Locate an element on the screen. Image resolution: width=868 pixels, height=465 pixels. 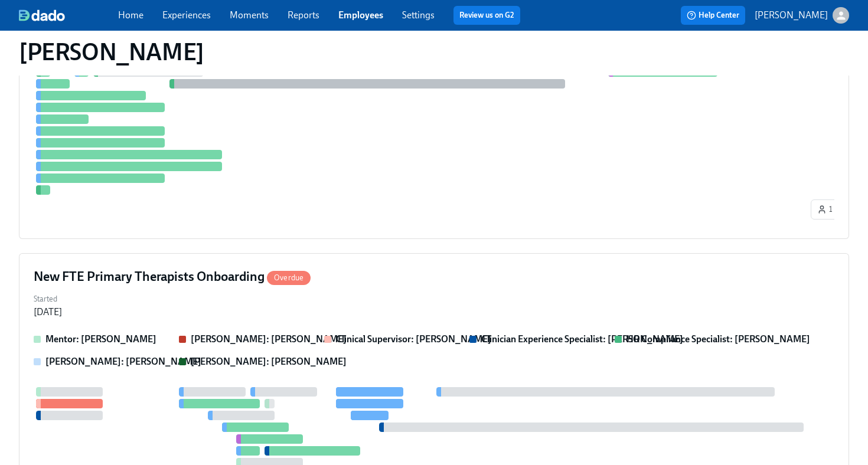
img: dado is located at coordinates (42, 15).